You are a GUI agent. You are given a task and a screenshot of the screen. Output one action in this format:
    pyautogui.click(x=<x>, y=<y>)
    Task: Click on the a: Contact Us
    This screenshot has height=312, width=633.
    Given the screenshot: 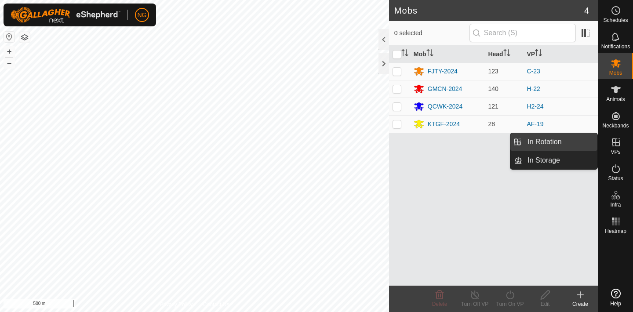 What is the action you would take?
    pyautogui.click(x=216, y=305)
    